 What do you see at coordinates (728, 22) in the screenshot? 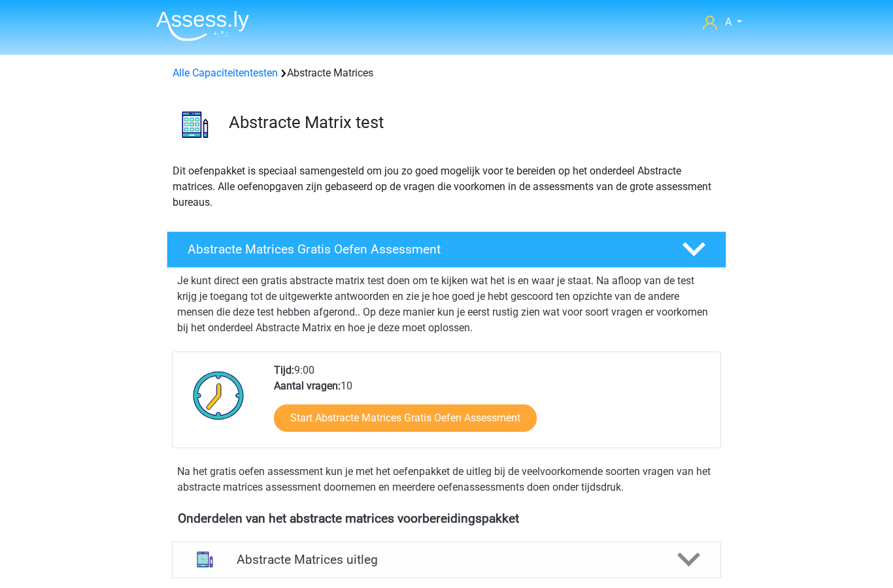
I see `span: A` at bounding box center [728, 22].